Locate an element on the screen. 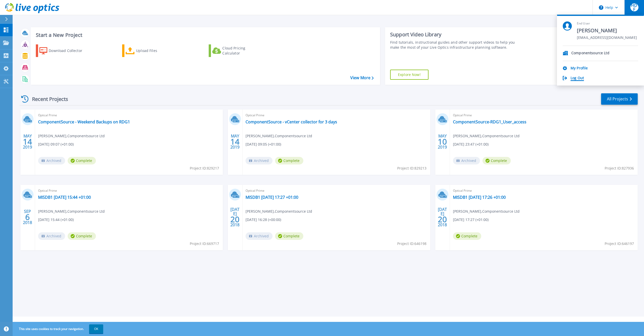 This screenshot has height=336, width=644. a: Upload Files is located at coordinates (150, 51).